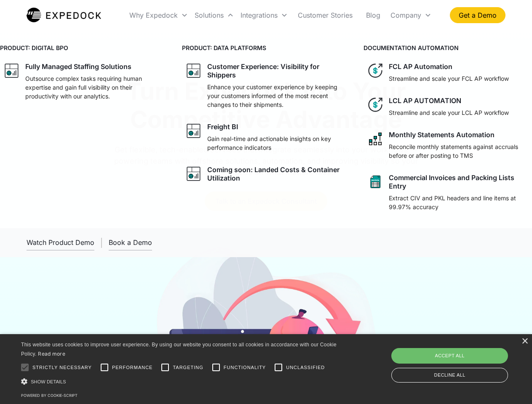 This screenshot has height=404, width=532. I want to click on a: Powered by cookie-script, so click(49, 395).